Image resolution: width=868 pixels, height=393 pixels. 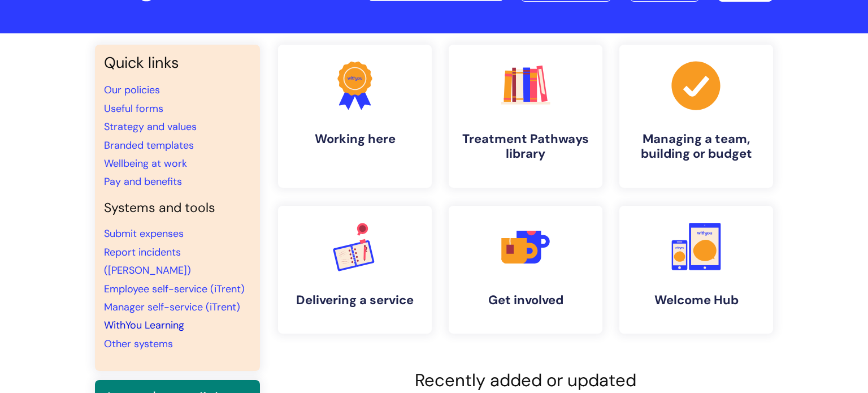 I want to click on h4: Systems and tools, so click(x=178, y=208).